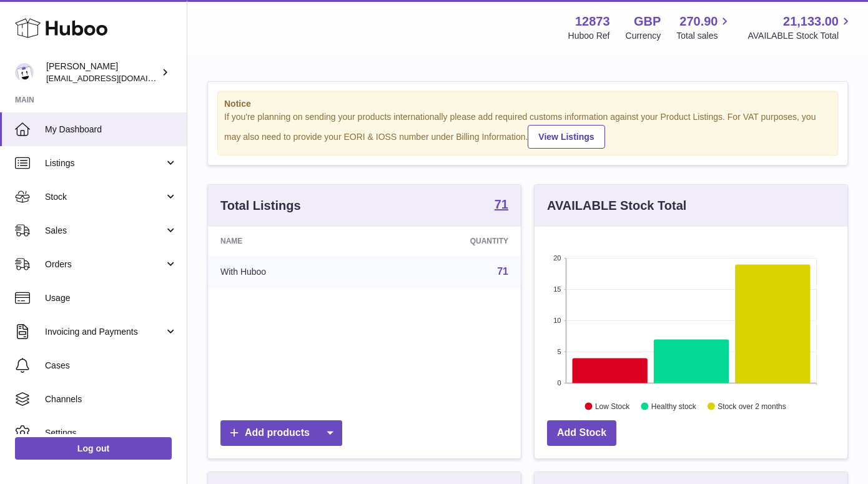  I want to click on text: 10, so click(557, 320).